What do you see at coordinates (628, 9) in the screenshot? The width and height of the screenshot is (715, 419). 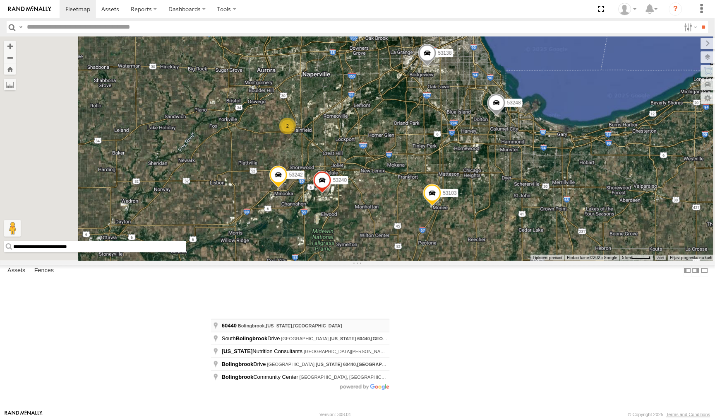 I see `div: Miky Transport` at bounding box center [628, 9].